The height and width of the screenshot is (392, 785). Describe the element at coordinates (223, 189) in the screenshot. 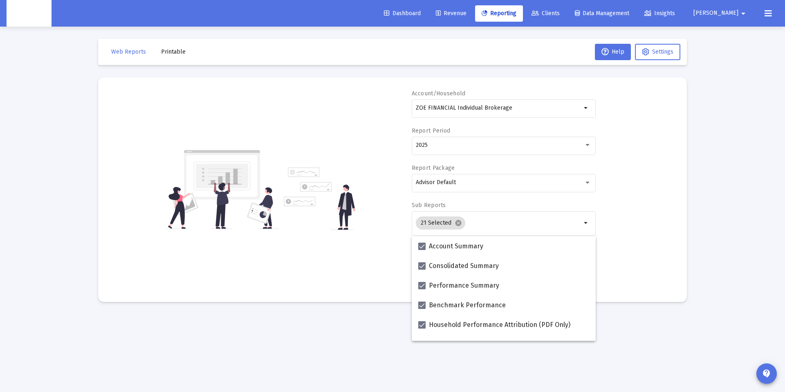

I see `img: reporting` at that location.